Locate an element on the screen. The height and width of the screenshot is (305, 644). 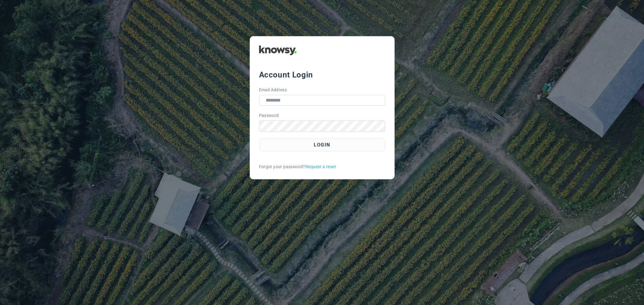
div: Forgot your password? is located at coordinates (322, 167).